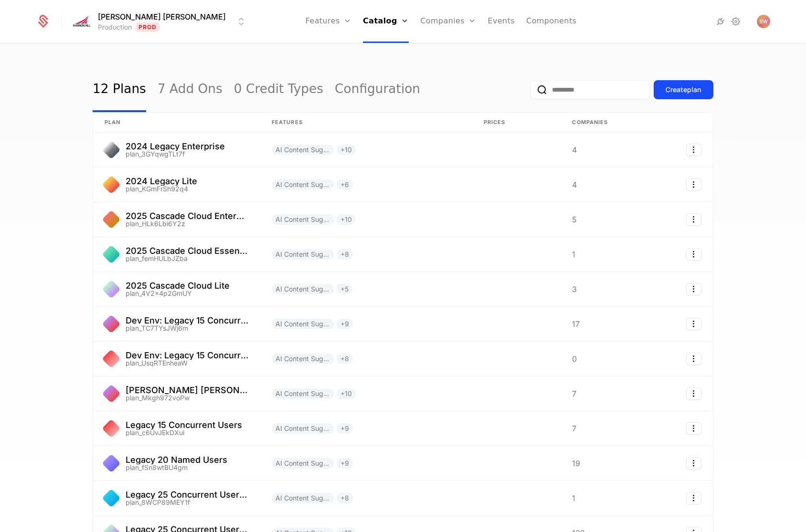  What do you see at coordinates (684, 90) in the screenshot?
I see `button: Createplan` at bounding box center [684, 90].